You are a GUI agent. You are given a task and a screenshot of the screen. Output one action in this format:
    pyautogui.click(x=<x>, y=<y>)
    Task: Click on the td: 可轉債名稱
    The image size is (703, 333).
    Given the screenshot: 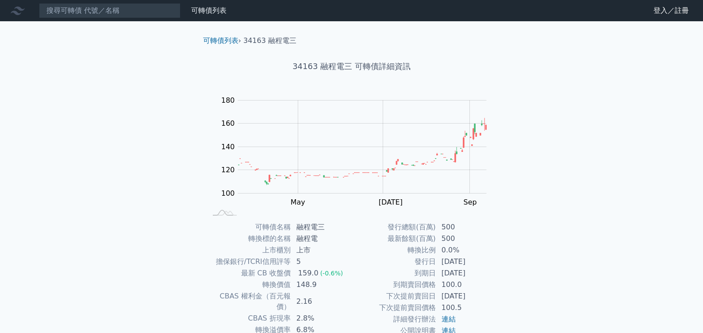 What is the action you would take?
    pyautogui.click(x=249, y=227)
    